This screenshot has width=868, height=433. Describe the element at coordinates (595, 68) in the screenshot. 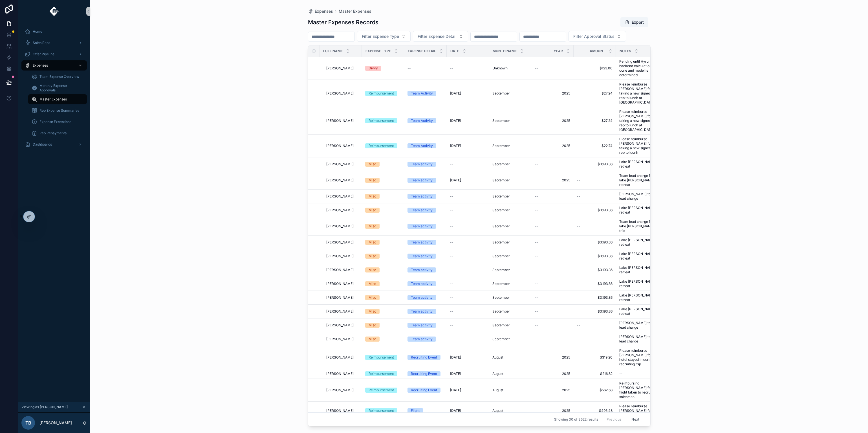

I see `a: $123.00` at that location.